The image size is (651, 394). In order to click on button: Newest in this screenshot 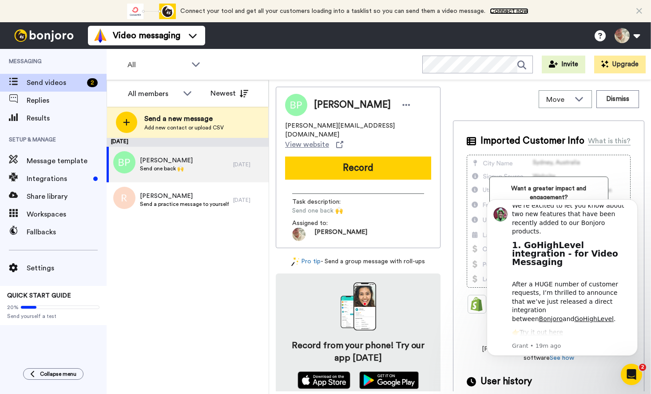, I will do `click(229, 93)`.